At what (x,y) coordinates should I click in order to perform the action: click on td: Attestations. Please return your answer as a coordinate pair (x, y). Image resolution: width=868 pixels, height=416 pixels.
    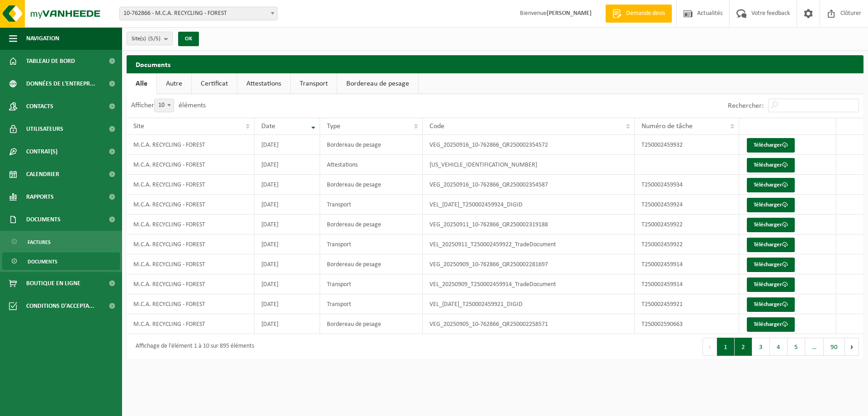
    Looking at the image, I should click on (371, 164).